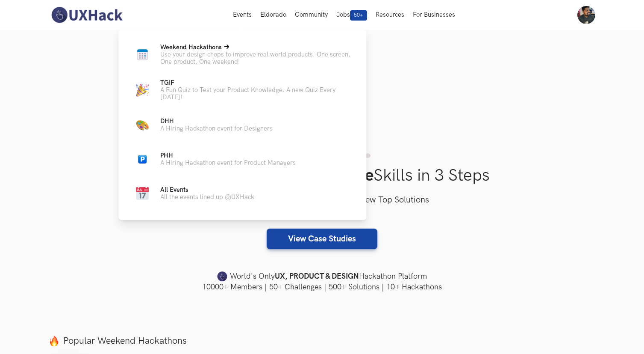 This screenshot has height=354, width=644. Describe the element at coordinates (142, 90) in the screenshot. I see `img: Party cap` at that location.